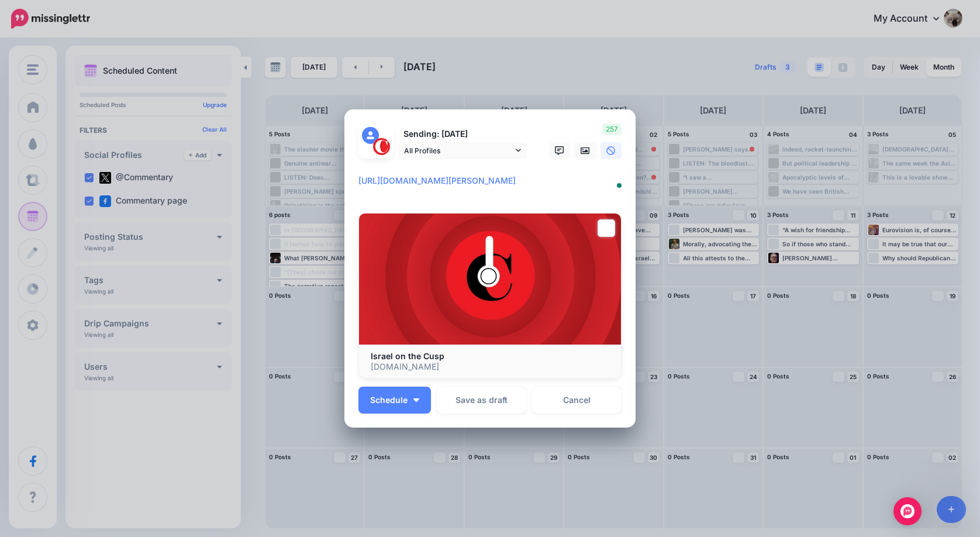  I want to click on a: All Profiles, so click(463, 150).